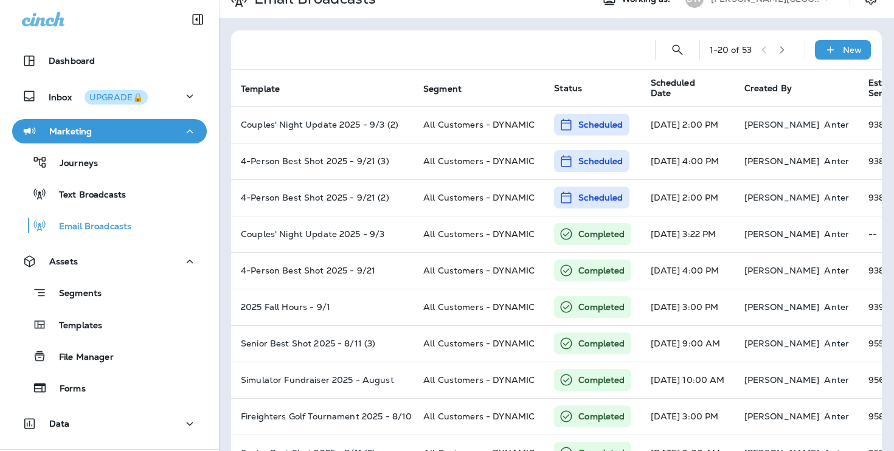 The image size is (894, 451). Describe the element at coordinates (109, 356) in the screenshot. I see `button: File Manager` at that location.